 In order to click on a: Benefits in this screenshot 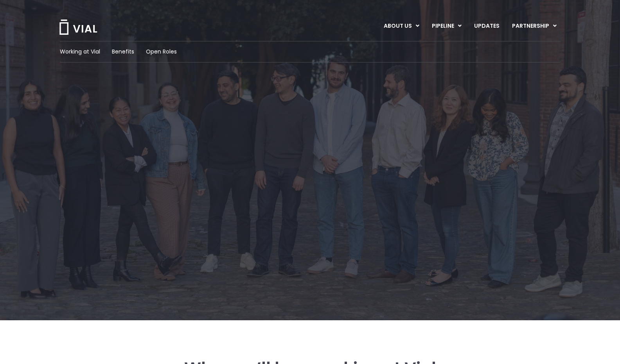, I will do `click(123, 52)`.